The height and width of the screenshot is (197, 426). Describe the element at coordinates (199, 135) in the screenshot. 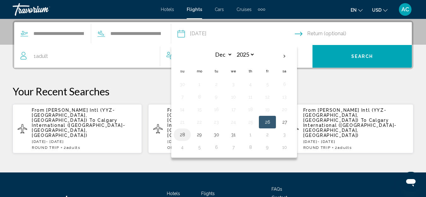

I see `button: Day 29` at that location.